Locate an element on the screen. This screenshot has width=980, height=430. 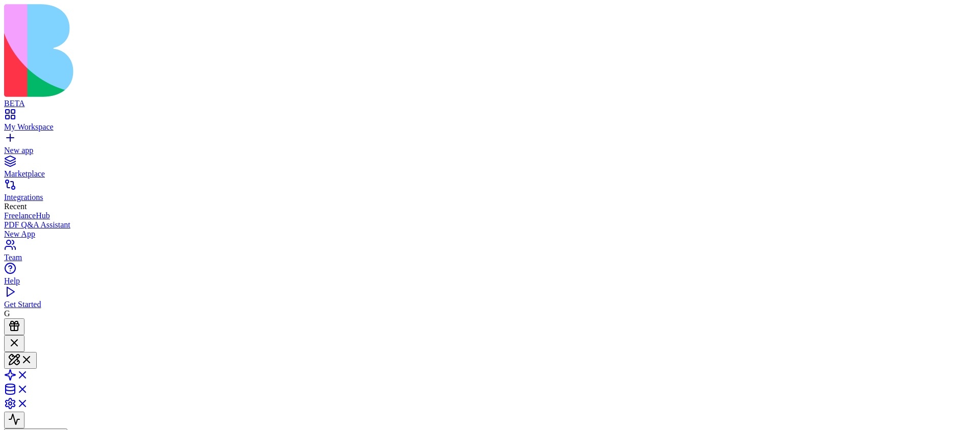
div: PDF Q&A Assistant is located at coordinates (490, 224).